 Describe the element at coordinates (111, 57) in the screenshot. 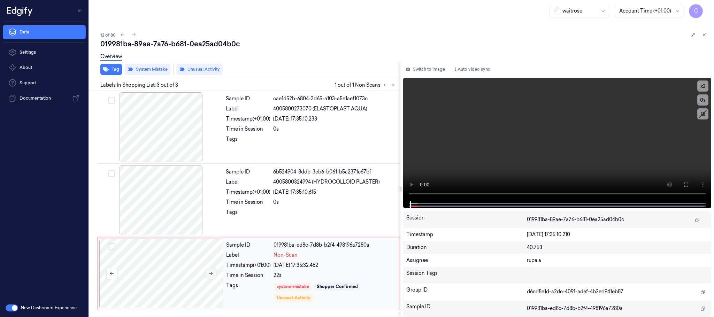

I see `a: Overview` at that location.